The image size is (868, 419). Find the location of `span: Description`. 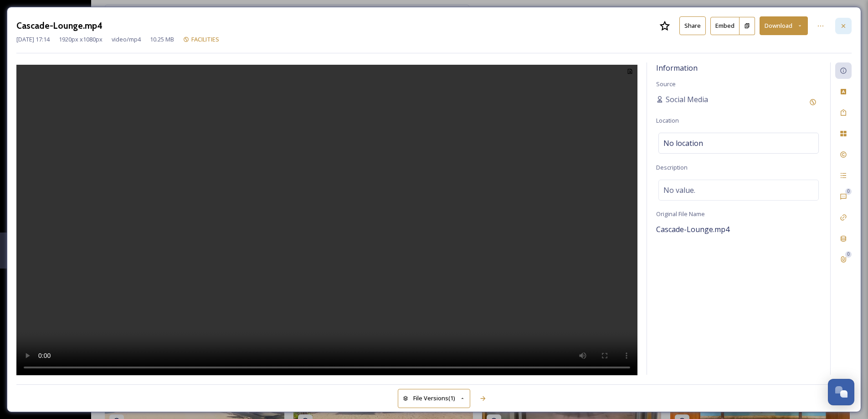

span: Description is located at coordinates (671, 167).